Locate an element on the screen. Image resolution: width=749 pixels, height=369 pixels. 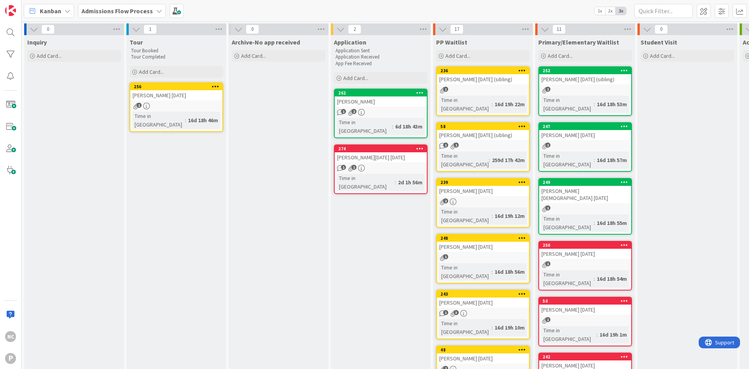
input: Quick Filter... is located at coordinates (664, 11).